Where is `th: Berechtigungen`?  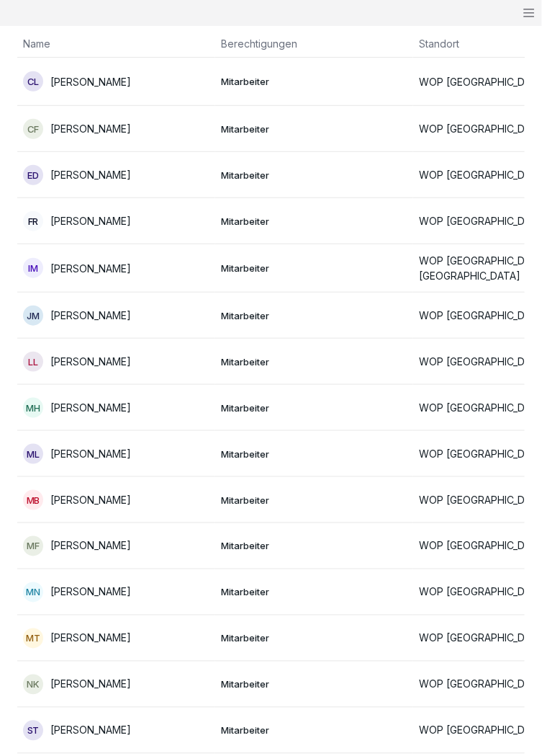 th: Berechtigungen is located at coordinates (314, 44).